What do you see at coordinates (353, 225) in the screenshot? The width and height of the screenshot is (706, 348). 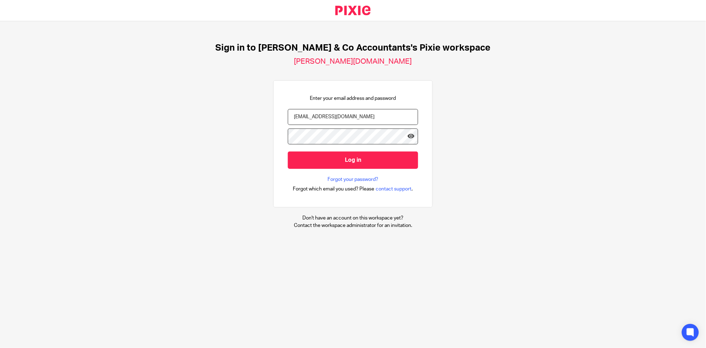 I see `p: Contact the workspace administrator for an invitation.` at bounding box center [353, 225].